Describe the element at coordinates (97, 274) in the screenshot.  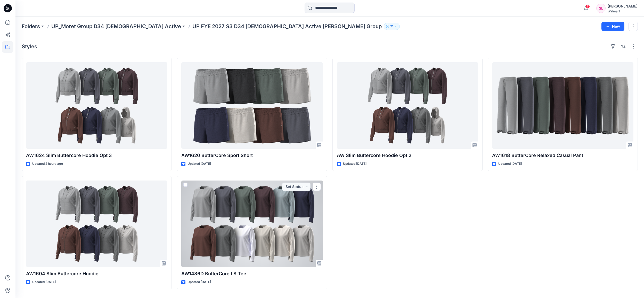
I see `p: AW1604 Slim Buttercore Hoodie` at that location.